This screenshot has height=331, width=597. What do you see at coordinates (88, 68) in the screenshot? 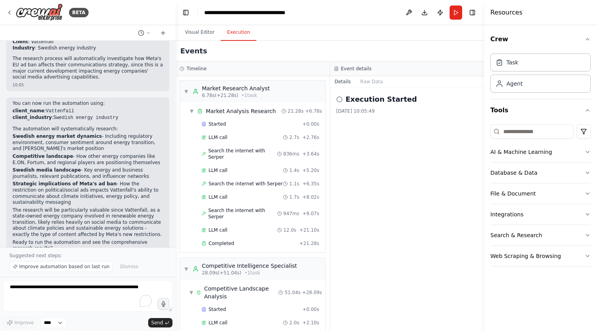
I see `p: The research process will automatically investigate how Meta's EU ad ban affects their communicat...` at bounding box center [88, 68].